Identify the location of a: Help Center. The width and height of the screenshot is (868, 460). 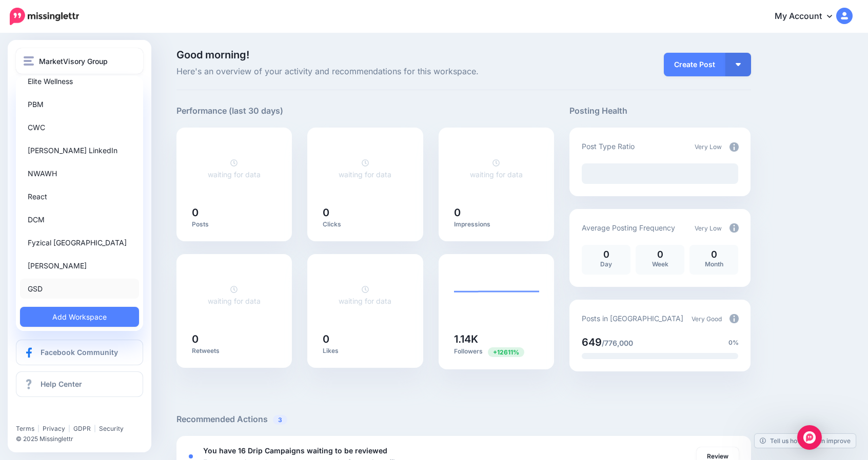
(80, 385).